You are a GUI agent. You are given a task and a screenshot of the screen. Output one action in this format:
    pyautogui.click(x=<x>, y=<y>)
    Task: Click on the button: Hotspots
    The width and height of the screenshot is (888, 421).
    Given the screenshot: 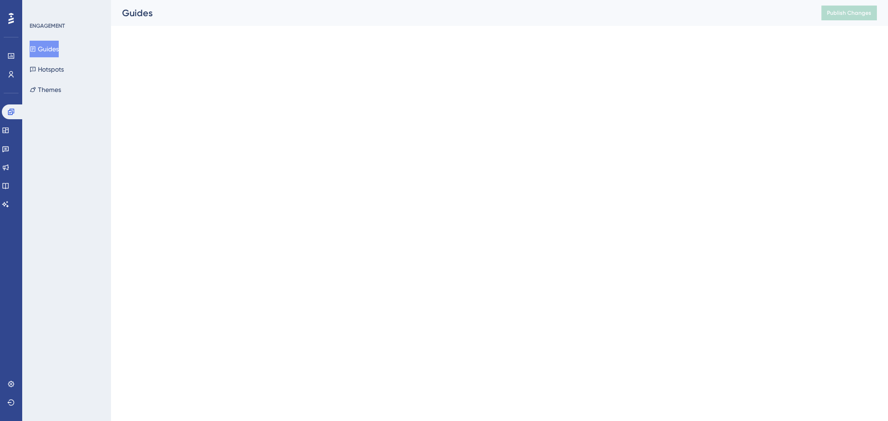 What is the action you would take?
    pyautogui.click(x=47, y=69)
    